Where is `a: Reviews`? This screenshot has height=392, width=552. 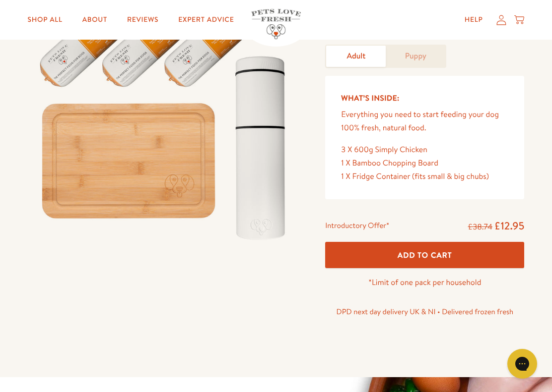 a: Reviews is located at coordinates (142, 20).